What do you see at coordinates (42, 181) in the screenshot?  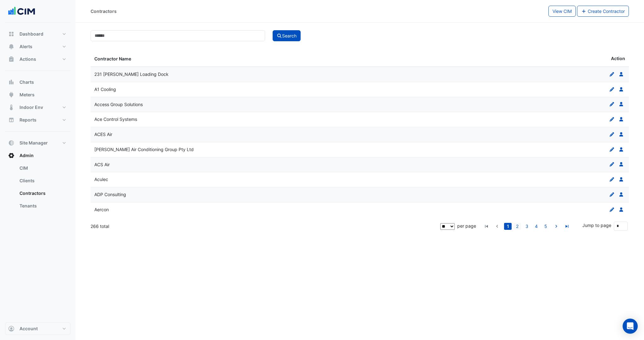 I see `a: Clients` at bounding box center [42, 181].